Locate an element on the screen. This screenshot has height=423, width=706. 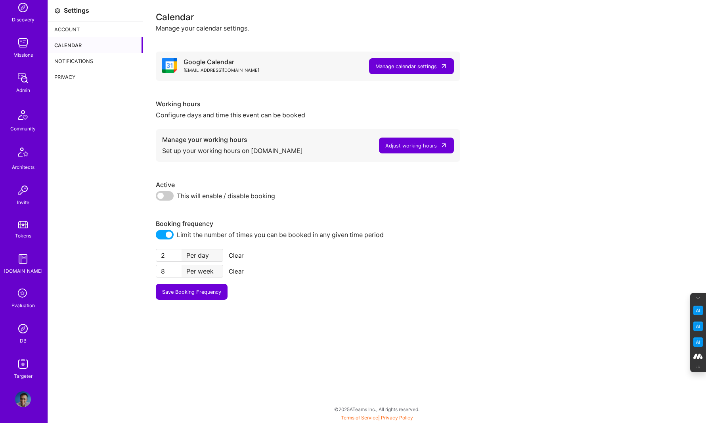
button: Save Booking Frequency is located at coordinates (191, 292).